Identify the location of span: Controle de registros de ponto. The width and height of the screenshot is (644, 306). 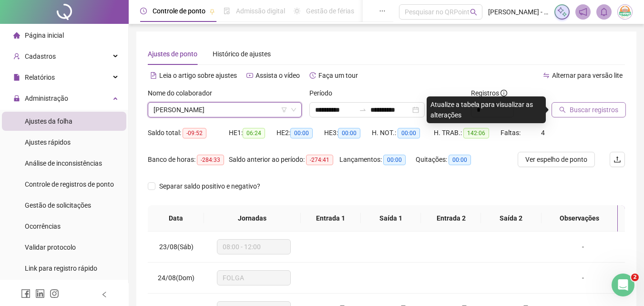
(69, 184).